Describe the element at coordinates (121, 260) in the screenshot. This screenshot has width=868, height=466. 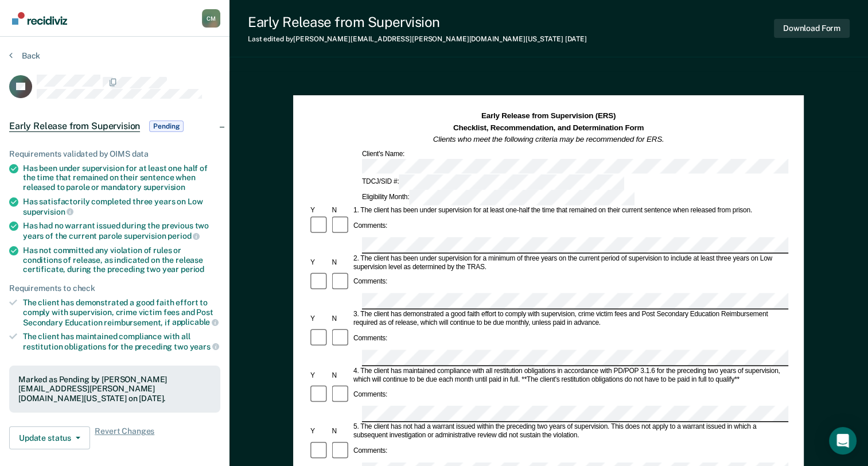
I see `div: Has not committed any violation of rules or conditions of release, as indicated on the release ce...` at that location.